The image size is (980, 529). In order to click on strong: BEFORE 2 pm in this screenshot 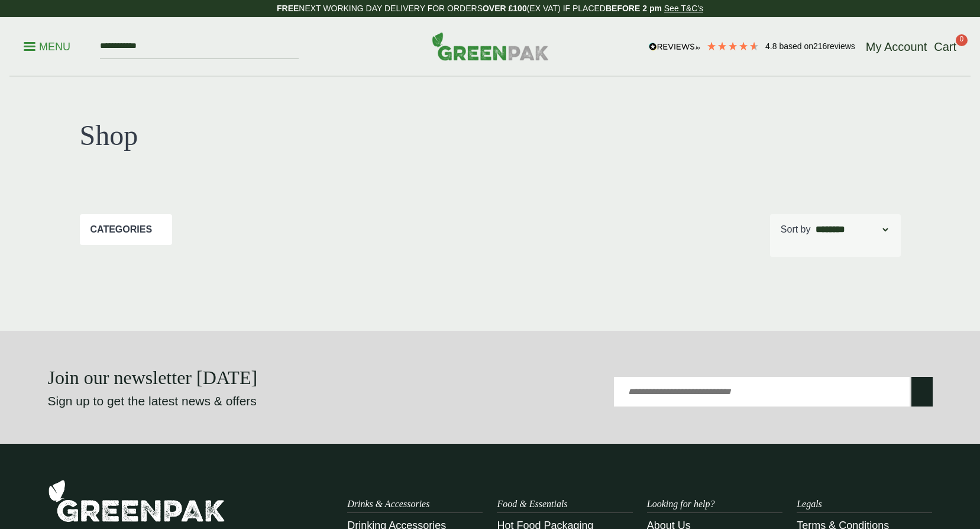, I will do `click(634, 8)`.